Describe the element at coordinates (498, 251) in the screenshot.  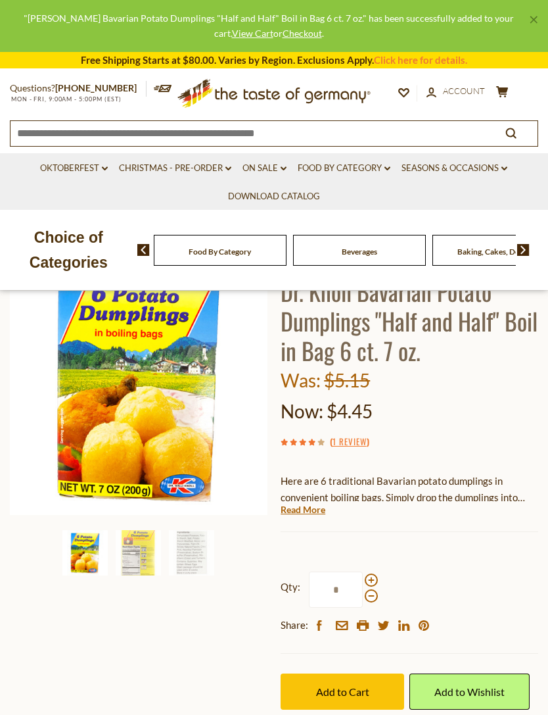
I see `span: Baking, Cakes, Desserts` at that location.